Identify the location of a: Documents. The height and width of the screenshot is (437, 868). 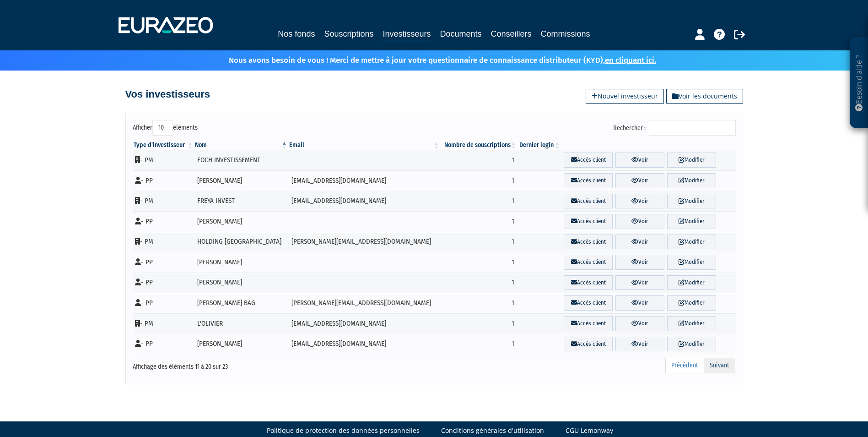
(460, 34).